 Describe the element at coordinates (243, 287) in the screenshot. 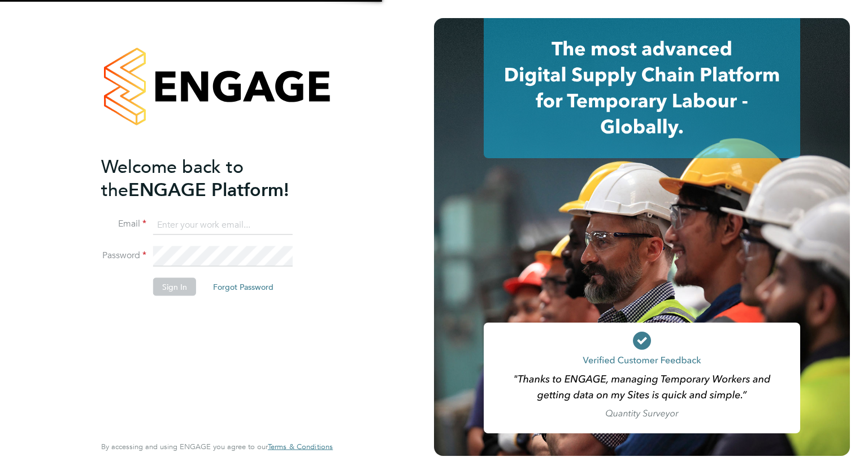

I see `button: Forgot Password` at that location.